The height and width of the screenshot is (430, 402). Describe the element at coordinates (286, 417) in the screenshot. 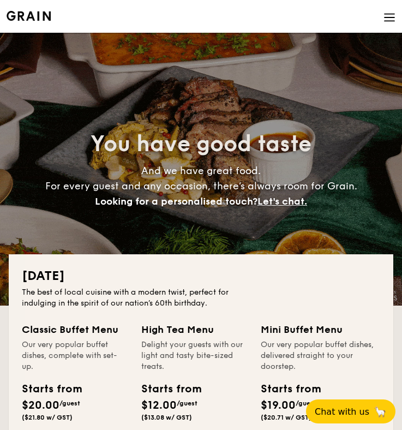

I see `span: ($20.71 w/ GST)` at that location.